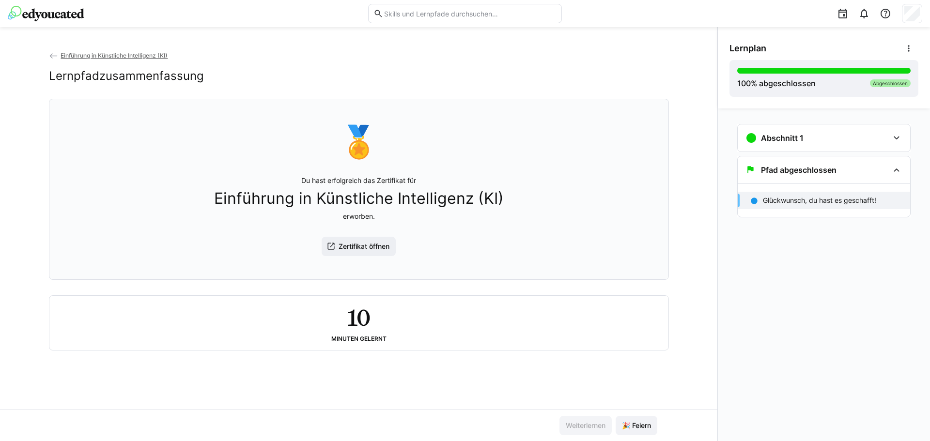  I want to click on p: Du hast erfolgreich das Zertifikat für erworben., so click(359, 199).